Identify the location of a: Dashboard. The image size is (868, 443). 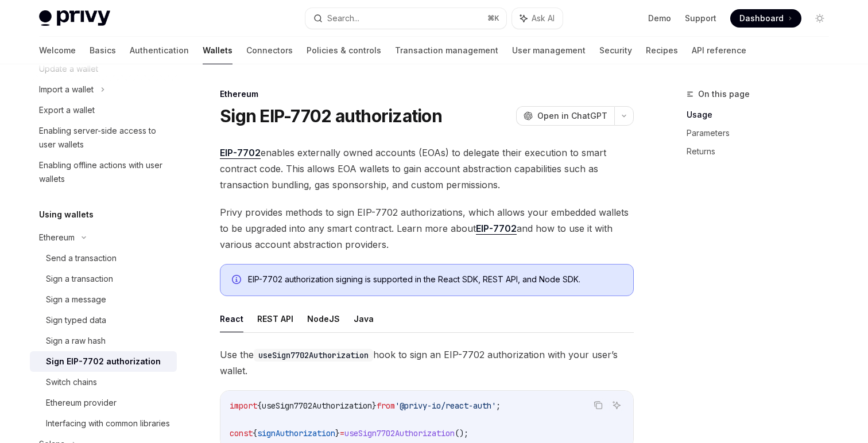
(766, 18).